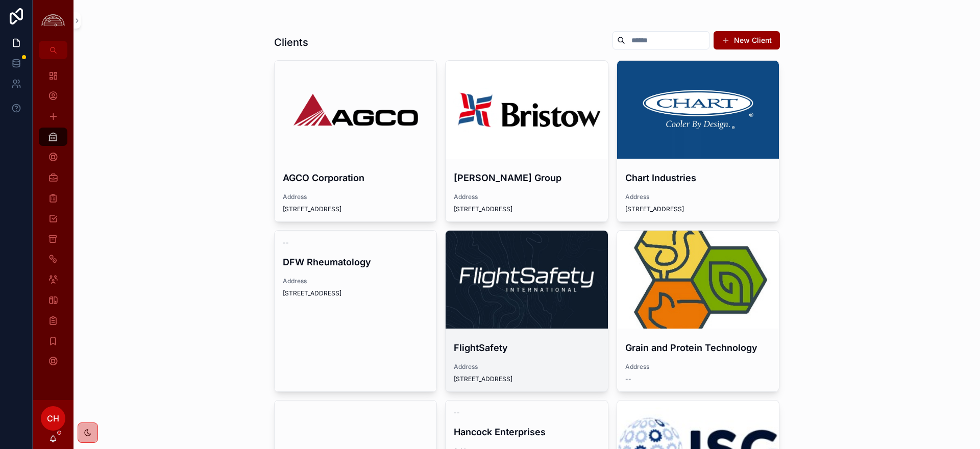 The image size is (980, 449). I want to click on h4: AGCO Corporation, so click(356, 178).